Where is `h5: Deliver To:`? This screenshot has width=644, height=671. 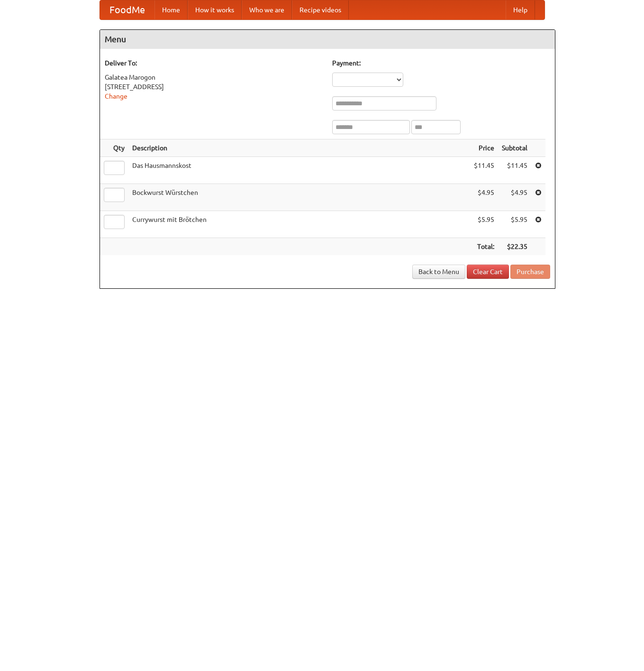
h5: Deliver To: is located at coordinates (214, 63).